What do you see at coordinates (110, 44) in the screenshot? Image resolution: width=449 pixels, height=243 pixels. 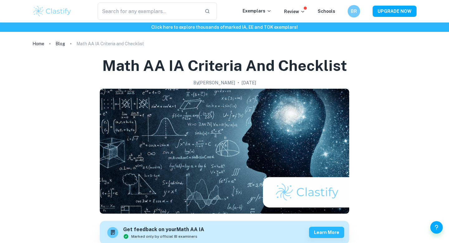 I see `p: Math AA IA Criteria and Checklist` at bounding box center [110, 44].